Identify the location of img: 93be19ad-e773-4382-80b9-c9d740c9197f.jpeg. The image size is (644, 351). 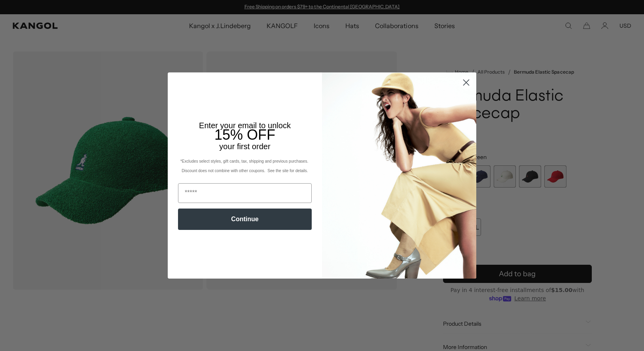
(399, 175).